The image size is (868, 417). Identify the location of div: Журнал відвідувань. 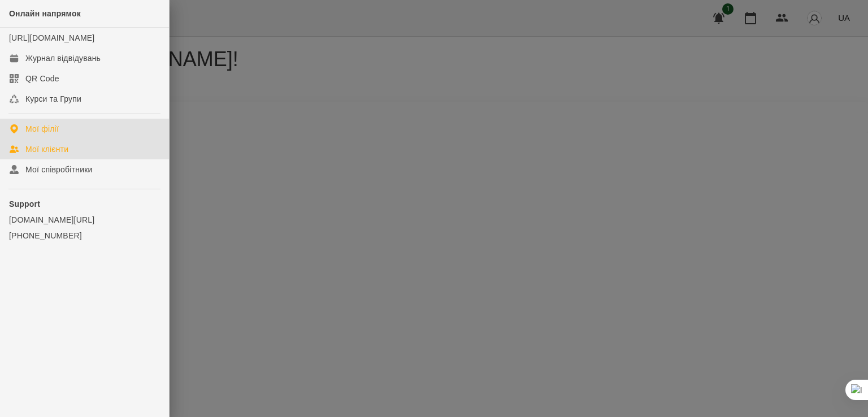
(63, 58).